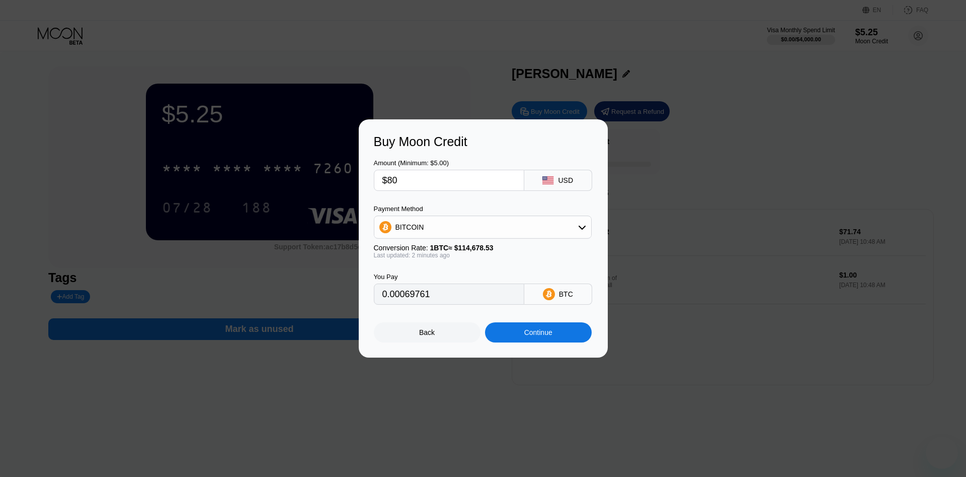 This screenshot has height=477, width=966. What do you see at coordinates (483, 255) in the screenshot?
I see `div: Last updated: 2 minutes ago` at bounding box center [483, 255].